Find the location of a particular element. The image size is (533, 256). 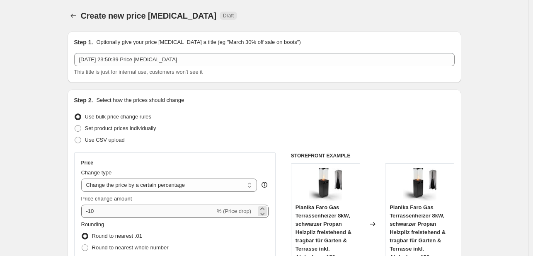

span: Use bulk price change rules is located at coordinates (118, 117).